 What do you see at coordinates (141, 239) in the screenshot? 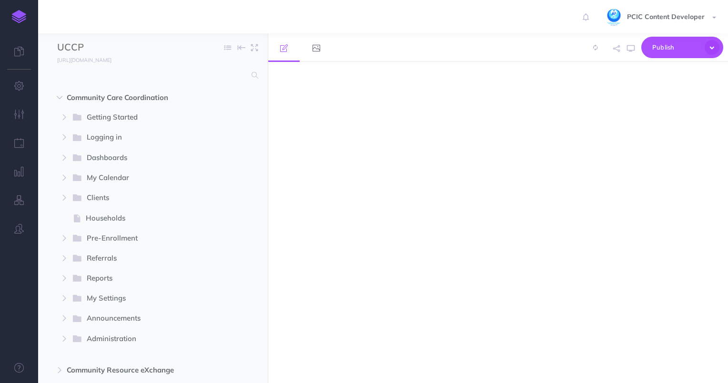
I see `span: Pre-Enrollment` at bounding box center [141, 239].